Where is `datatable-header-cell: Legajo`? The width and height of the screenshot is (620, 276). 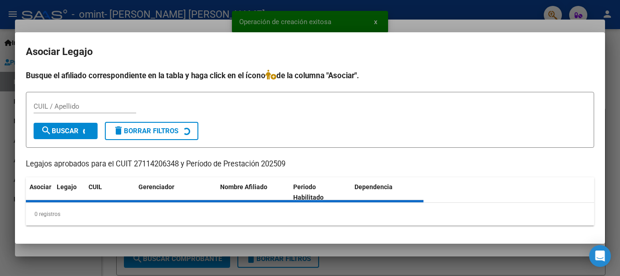 datatable-header-cell: Legajo is located at coordinates (69, 192).